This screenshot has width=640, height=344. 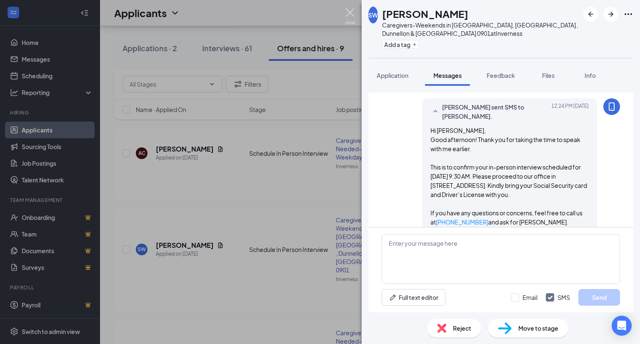 I want to click on span: Files, so click(x=548, y=75).